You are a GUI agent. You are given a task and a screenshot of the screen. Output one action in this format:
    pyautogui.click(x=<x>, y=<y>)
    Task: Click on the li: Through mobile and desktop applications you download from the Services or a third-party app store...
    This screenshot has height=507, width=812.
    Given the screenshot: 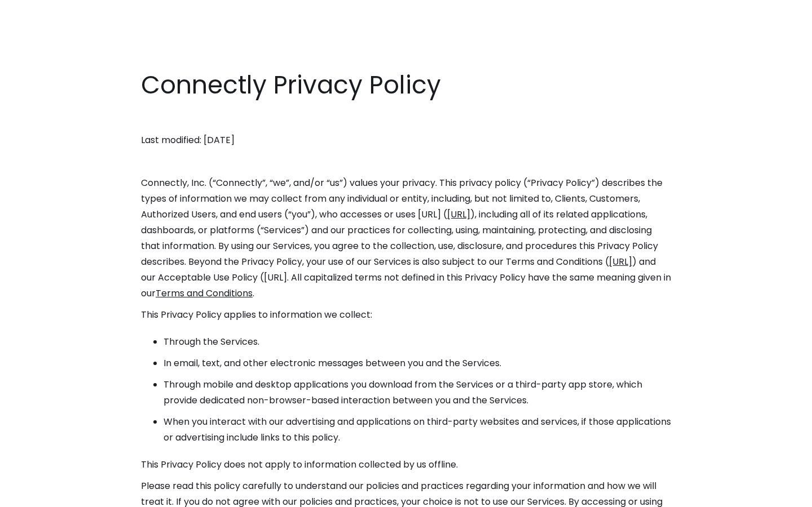 What is the action you would take?
    pyautogui.click(x=418, y=393)
    